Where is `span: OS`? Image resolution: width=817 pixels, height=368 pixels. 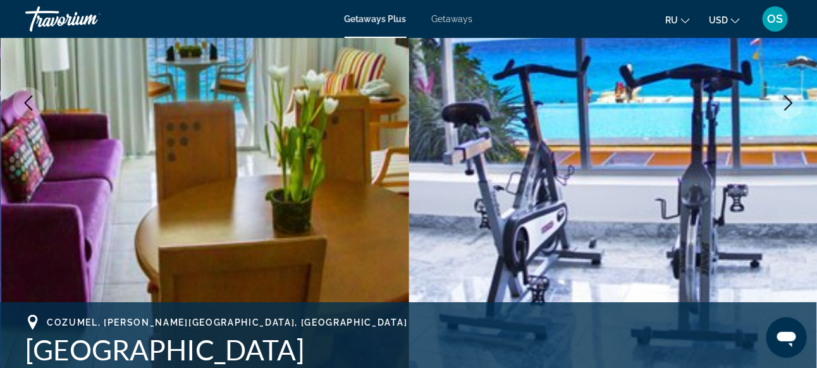 span: OS is located at coordinates (775, 19).